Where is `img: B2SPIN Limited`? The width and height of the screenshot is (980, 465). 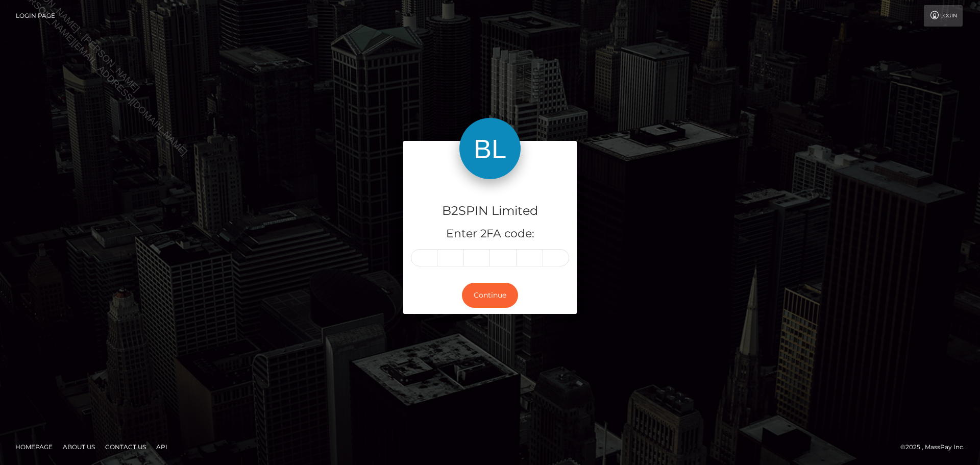
img: B2SPIN Limited is located at coordinates (490, 148).